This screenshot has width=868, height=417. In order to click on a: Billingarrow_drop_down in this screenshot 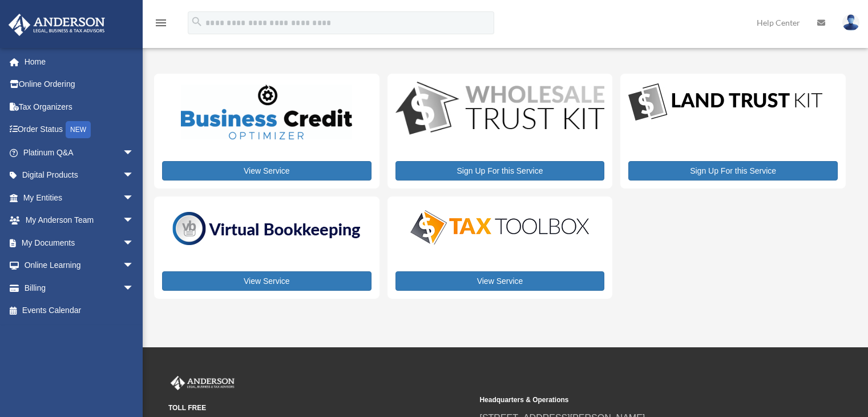, I will do `click(79, 288)`.